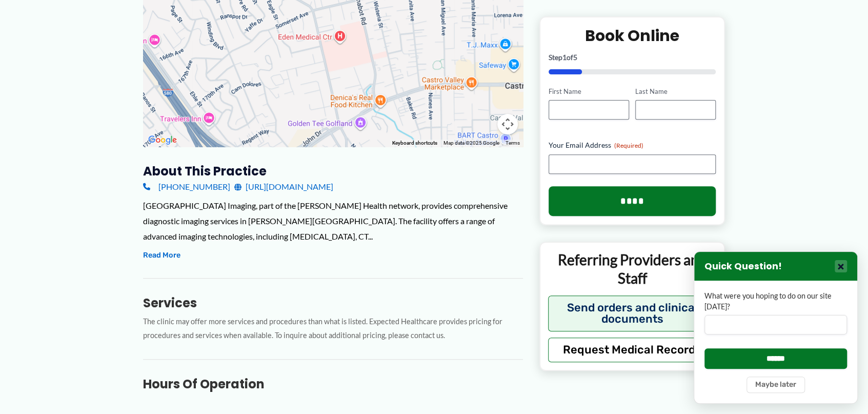 This screenshot has width=868, height=414. What do you see at coordinates (333, 171) in the screenshot?
I see `h3: About this practice` at bounding box center [333, 171].